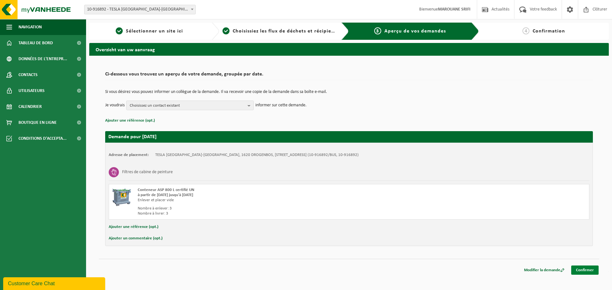  What do you see at coordinates (154, 31) in the screenshot?
I see `span: Sélectionner un site ici` at bounding box center [154, 31].